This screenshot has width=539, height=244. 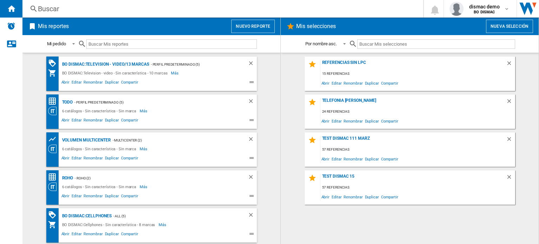 What do you see at coordinates (109, 224) in the screenshot?
I see `div: BO DISMAC:Cellphones - Sin característica - 8 marcas` at bounding box center [109, 224].